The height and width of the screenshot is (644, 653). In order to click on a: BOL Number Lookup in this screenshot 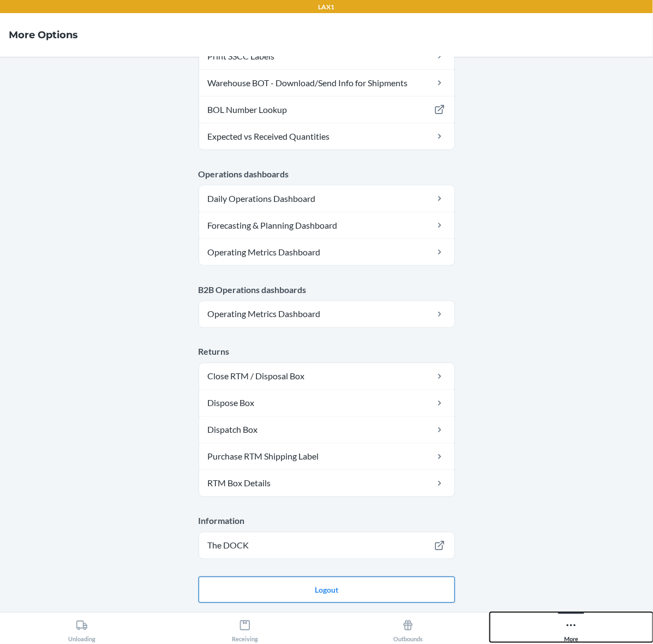, I will do `click(327, 110)`.